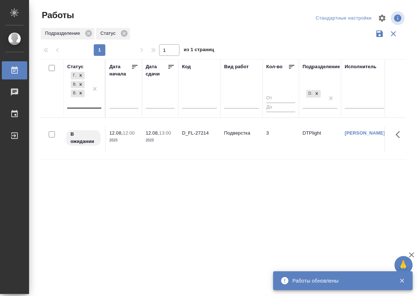 Image resolution: width=420 pixels, height=296 pixels. Describe the element at coordinates (199, 50) in the screenshot. I see `span: из 1 страниц` at that location.